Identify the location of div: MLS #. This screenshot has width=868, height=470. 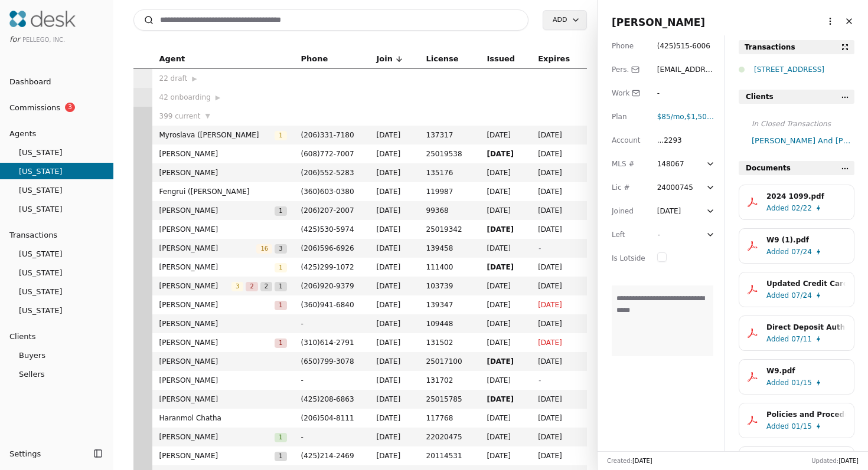
(629, 164).